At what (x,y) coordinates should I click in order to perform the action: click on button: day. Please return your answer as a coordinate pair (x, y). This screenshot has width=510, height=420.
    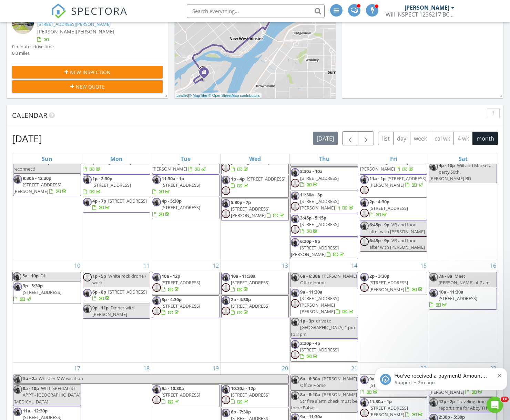
    Looking at the image, I should click on (402, 138).